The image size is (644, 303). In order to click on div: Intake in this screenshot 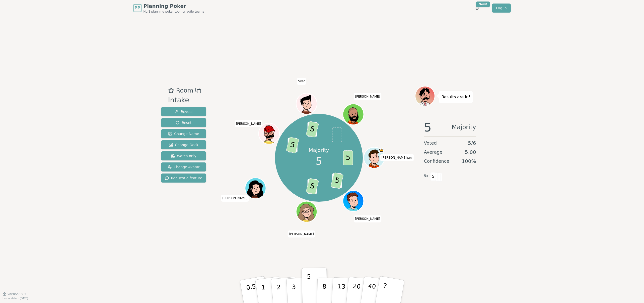, I will do `click(185, 100)`.